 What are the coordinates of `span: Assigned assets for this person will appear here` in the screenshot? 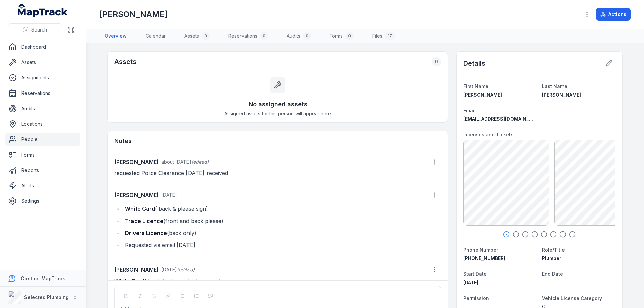 It's located at (278, 114).